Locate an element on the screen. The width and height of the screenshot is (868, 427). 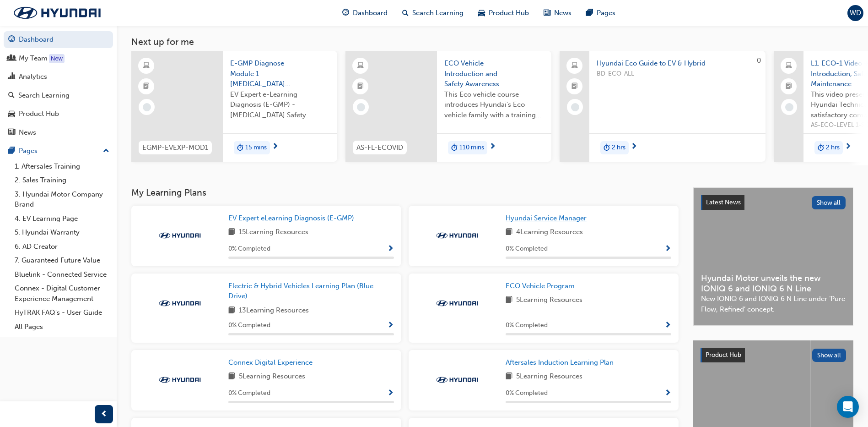
a: ECO Vehicle Program is located at coordinates (542, 286).